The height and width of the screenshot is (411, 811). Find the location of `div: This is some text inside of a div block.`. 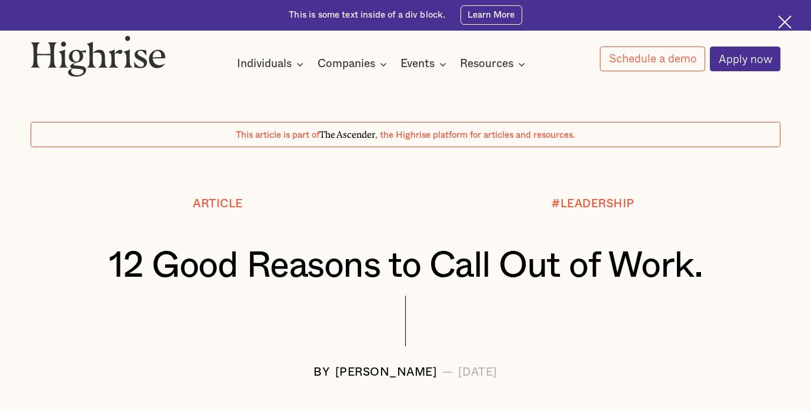

div: This is some text inside of a div block. is located at coordinates (367, 15).